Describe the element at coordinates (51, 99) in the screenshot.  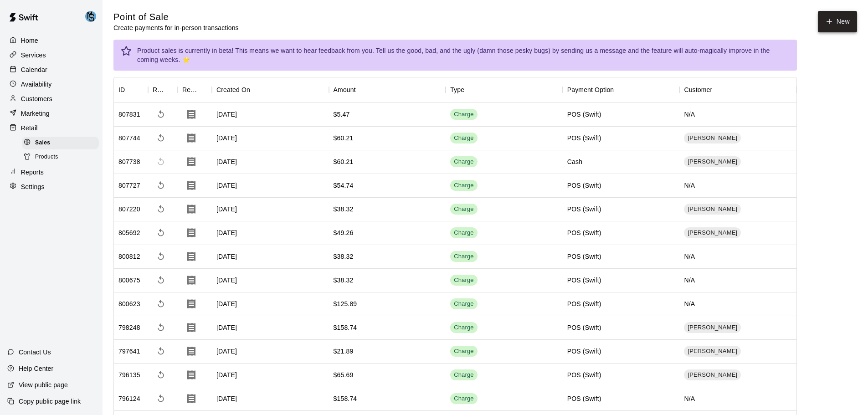
I see `div: Customers` at that location.